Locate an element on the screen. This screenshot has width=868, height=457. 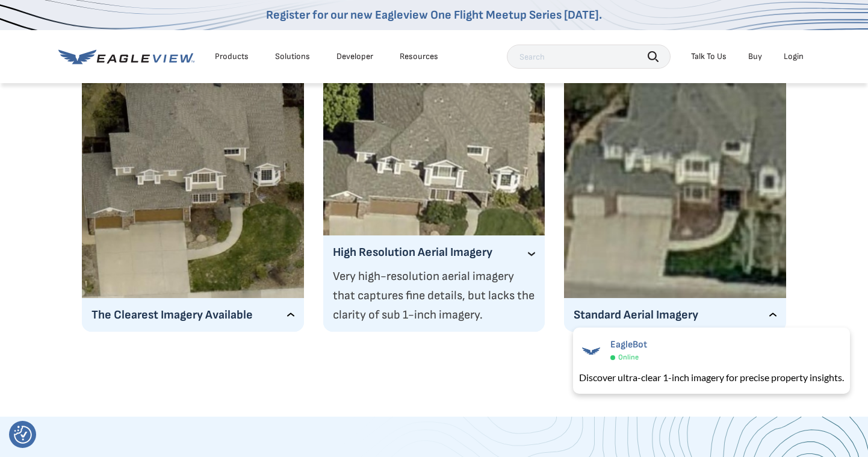
a: Developer is located at coordinates (355, 56).